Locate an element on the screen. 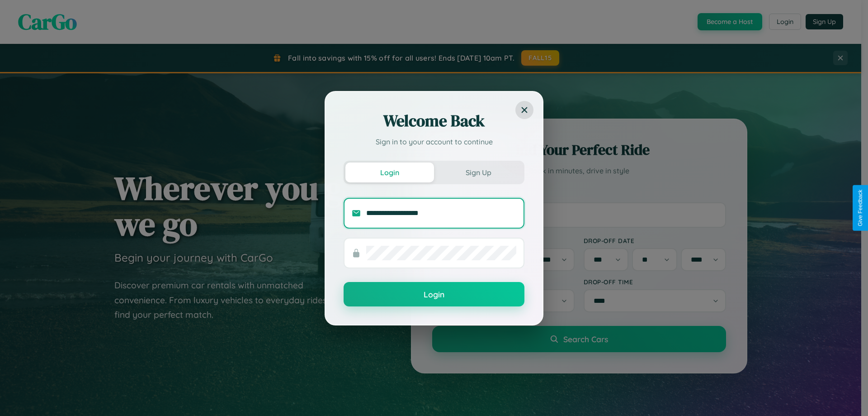 The height and width of the screenshot is (416, 868). p: Sign in to your account to continue is located at coordinates (434, 141).